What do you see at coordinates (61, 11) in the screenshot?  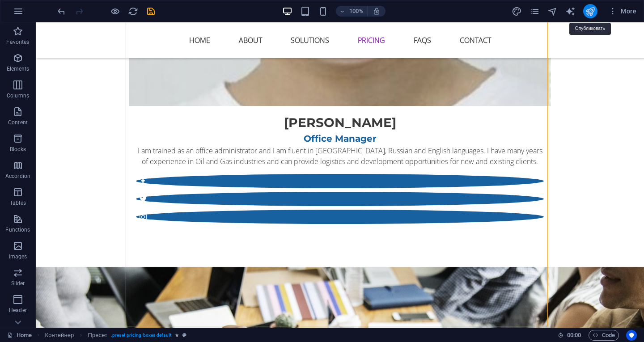 I see `i: Отменить: Изменить текст (Ctrl+Z)` at bounding box center [61, 11].